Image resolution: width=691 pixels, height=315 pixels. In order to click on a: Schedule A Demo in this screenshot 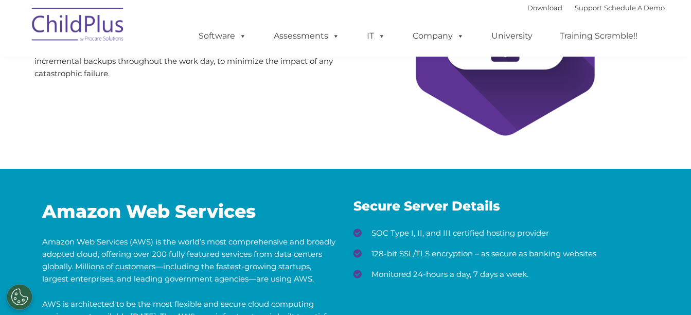, I will do `click(634, 8)`.